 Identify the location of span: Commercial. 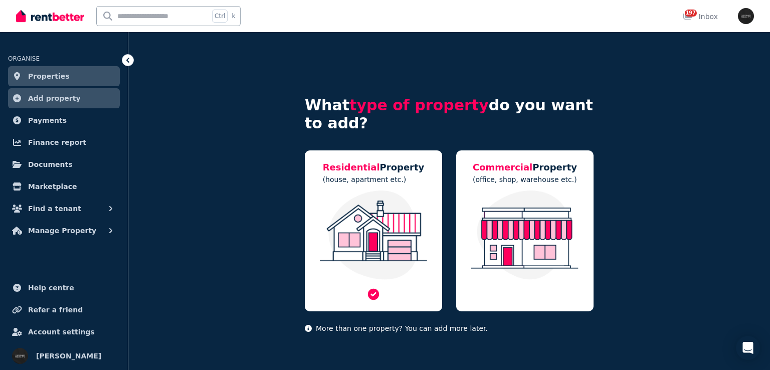
(503, 167).